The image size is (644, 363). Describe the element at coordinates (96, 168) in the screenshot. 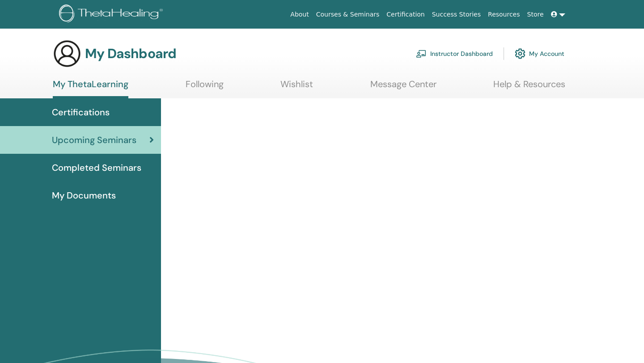

I see `span: Completed Seminars` at that location.